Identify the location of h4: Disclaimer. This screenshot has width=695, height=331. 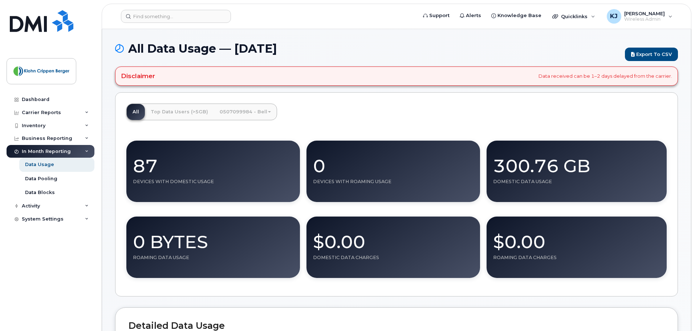
(138, 76).